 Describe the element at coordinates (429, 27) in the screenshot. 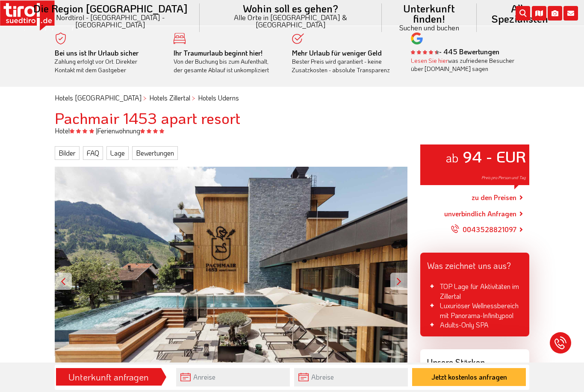

I see `small: Suchen und buchen` at that location.